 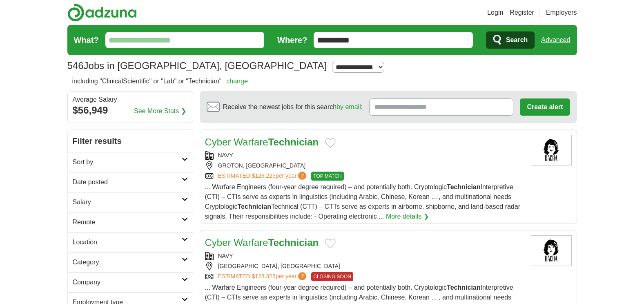 What do you see at coordinates (561, 13) in the screenshot?
I see `a: Employers` at bounding box center [561, 13].